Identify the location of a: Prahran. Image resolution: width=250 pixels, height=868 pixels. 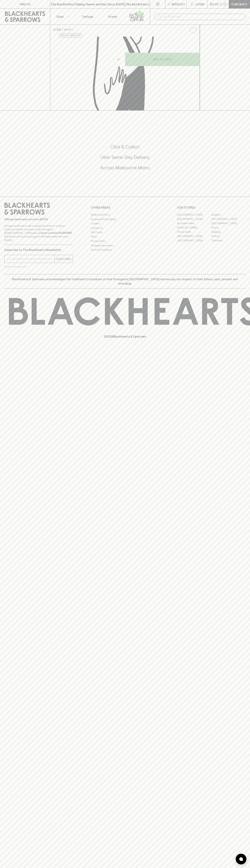
(229, 236).